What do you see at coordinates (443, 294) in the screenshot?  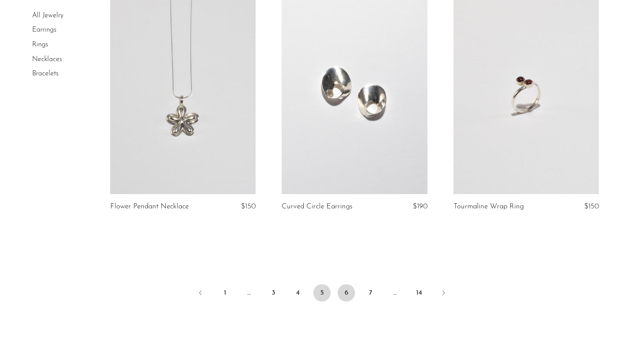 I see `a: Next` at bounding box center [443, 294].